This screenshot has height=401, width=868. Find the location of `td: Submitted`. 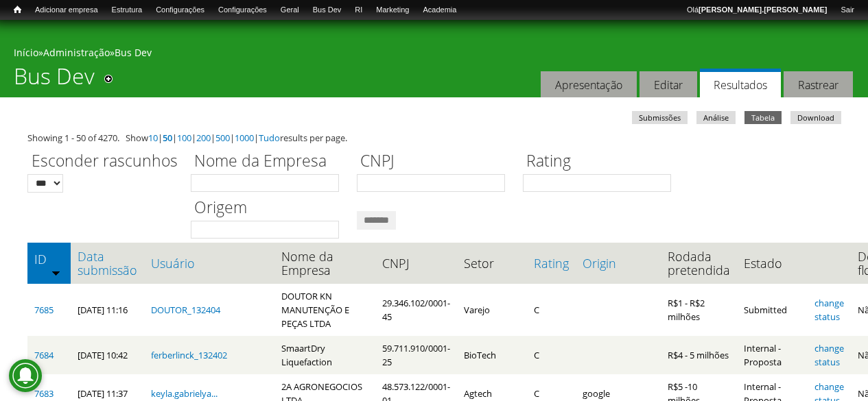

td: Submitted is located at coordinates (772, 310).